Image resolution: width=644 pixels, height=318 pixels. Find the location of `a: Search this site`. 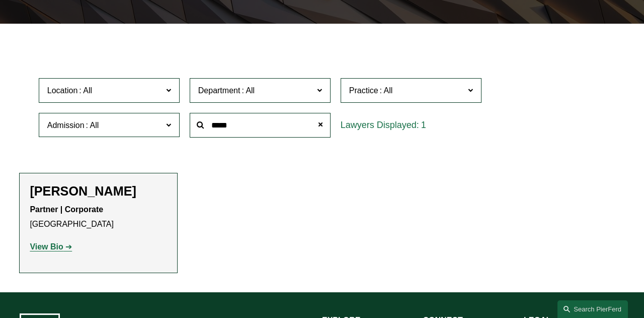

a: Search this site is located at coordinates (592, 309).